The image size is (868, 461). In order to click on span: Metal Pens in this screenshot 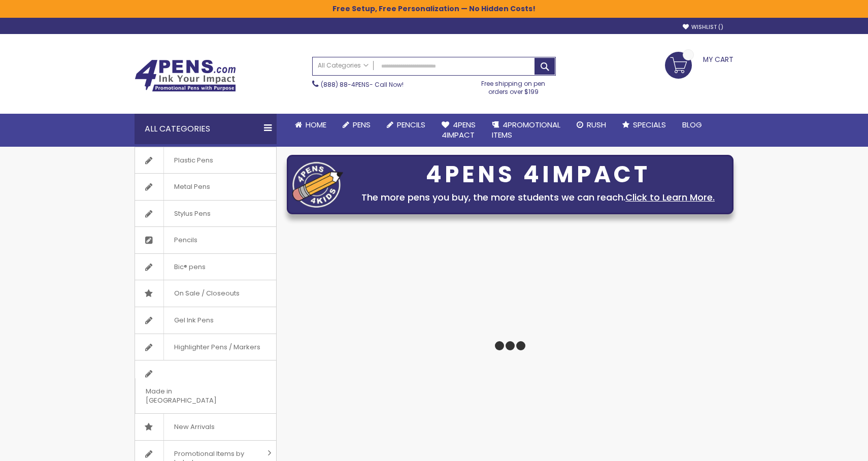, I will do `click(192, 187)`.